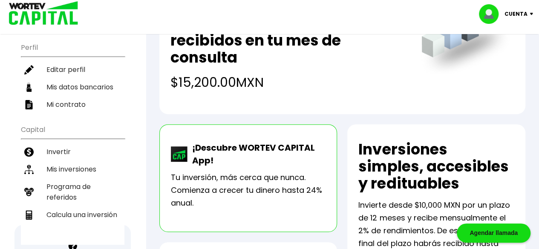 The height and width of the screenshot is (249, 539). What do you see at coordinates (29, 87) in the screenshot?
I see `img: datos-icon.10cf9172.svg` at bounding box center [29, 87].